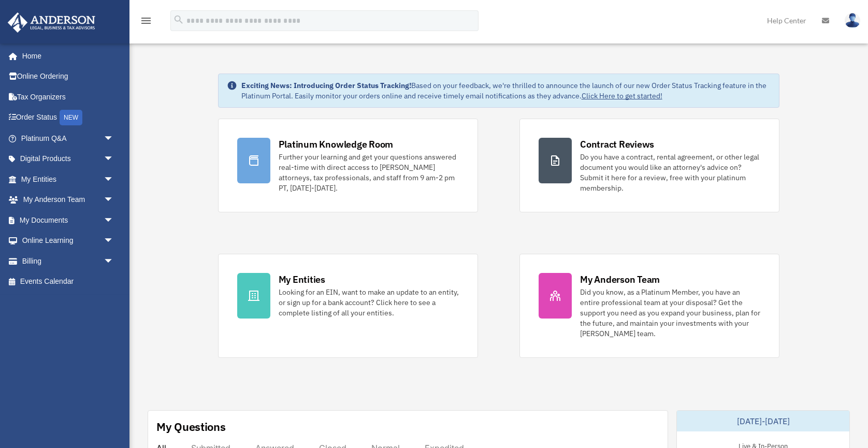 The image size is (868, 448). Describe the element at coordinates (179, 20) in the screenshot. I see `i: search` at that location.